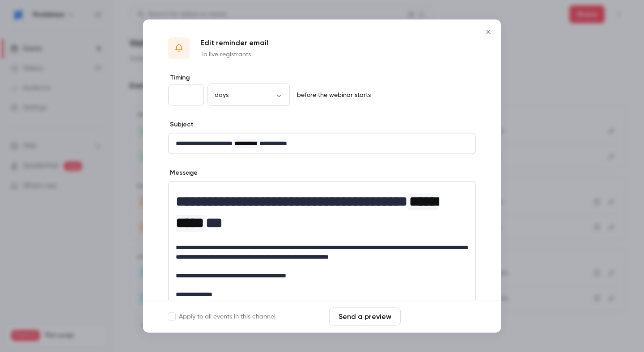  Describe the element at coordinates (488, 32) in the screenshot. I see `button: Close` at that location.